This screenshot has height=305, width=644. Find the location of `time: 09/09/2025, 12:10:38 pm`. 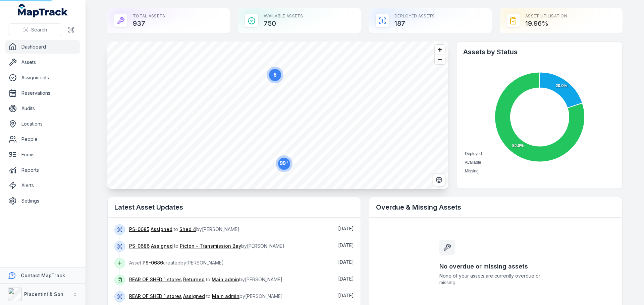

time: 09/09/2025, 12:10:38 pm is located at coordinates (346, 262).